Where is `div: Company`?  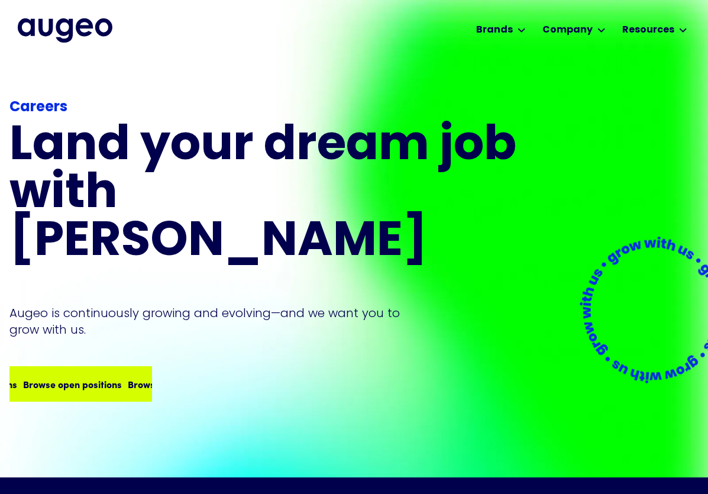
div: Company is located at coordinates (567, 30).